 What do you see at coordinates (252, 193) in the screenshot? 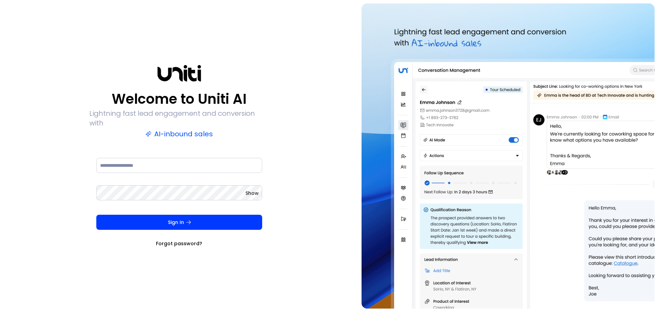
I see `span: Show` at bounding box center [252, 193].